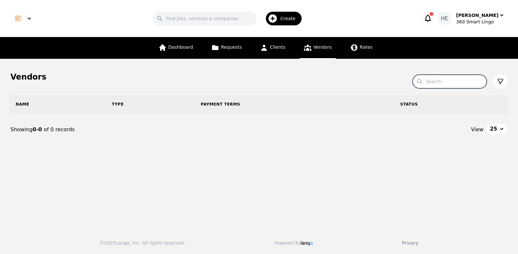 Image resolution: width=518 pixels, height=254 pixels. I want to click on nav: Page navigation, so click(259, 130).